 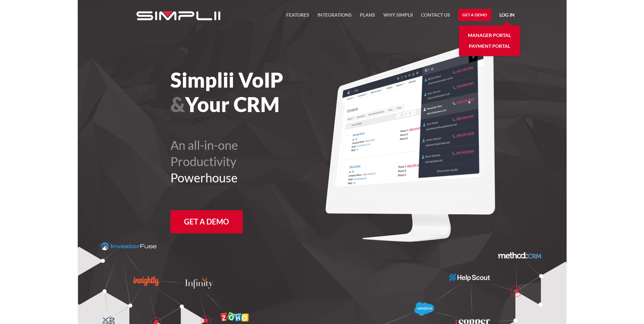 What do you see at coordinates (367, 17) in the screenshot?
I see `a: Plans` at bounding box center [367, 17].